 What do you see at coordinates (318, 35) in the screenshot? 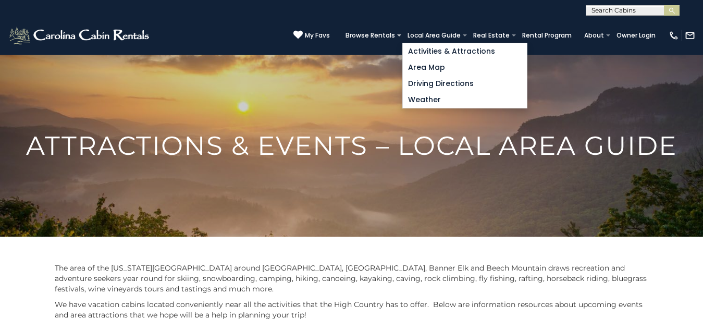
I see `span: My Favs` at bounding box center [318, 35].